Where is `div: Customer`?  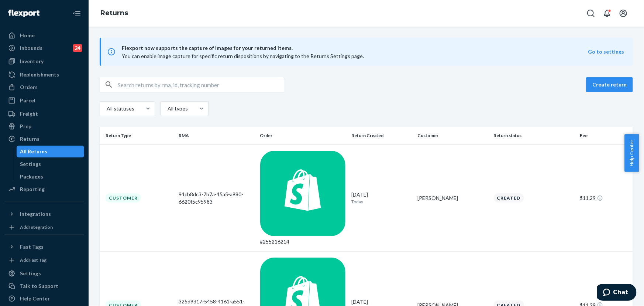 div: Customer is located at coordinates (123, 198).